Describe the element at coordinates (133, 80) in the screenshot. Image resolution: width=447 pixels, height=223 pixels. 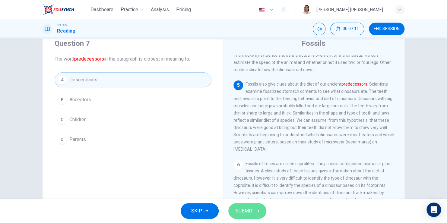
I see `button: ADescendants` at that location.